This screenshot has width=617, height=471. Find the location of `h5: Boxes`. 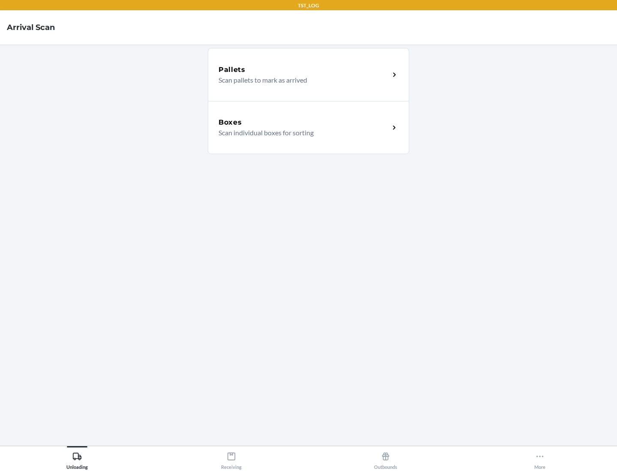

h5: Boxes is located at coordinates (230, 122).